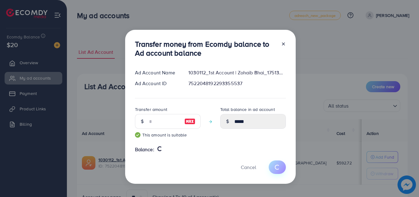  I want to click on small: This amount is suitable, so click(168, 135).